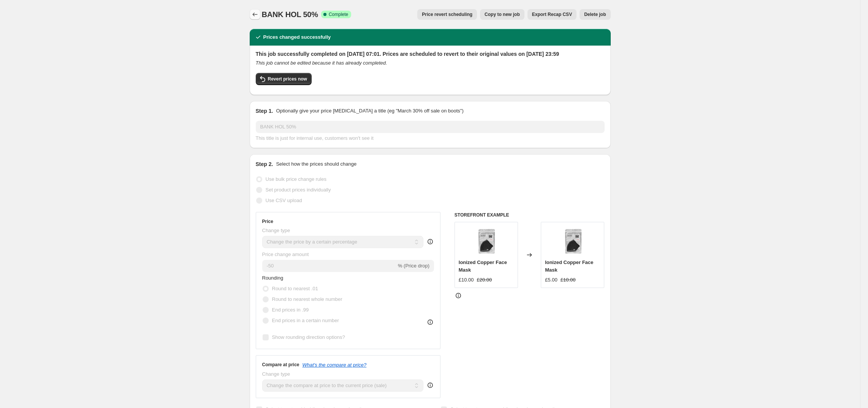  I want to click on span: Use CSV upload, so click(284, 201).